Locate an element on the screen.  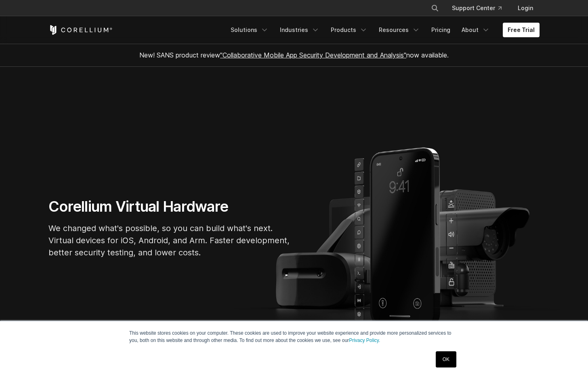
h1: Corellium Virtual Hardware is located at coordinates (170, 206).